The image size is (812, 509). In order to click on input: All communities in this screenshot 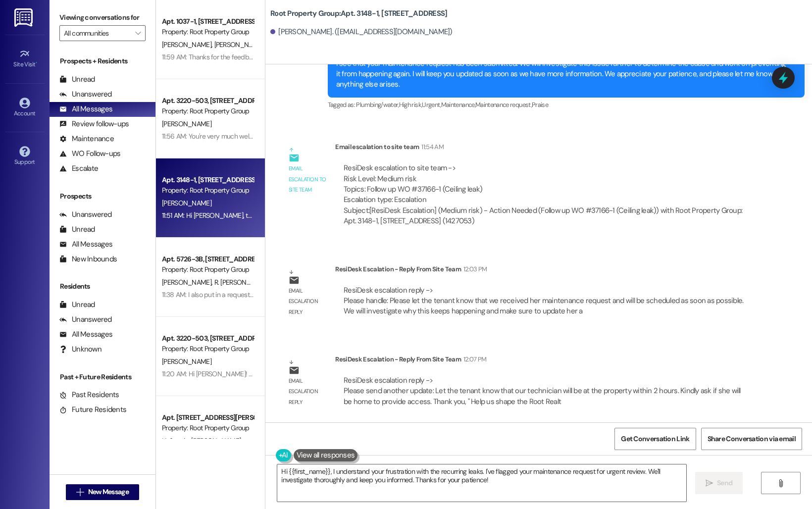, I will do `click(97, 33)`.